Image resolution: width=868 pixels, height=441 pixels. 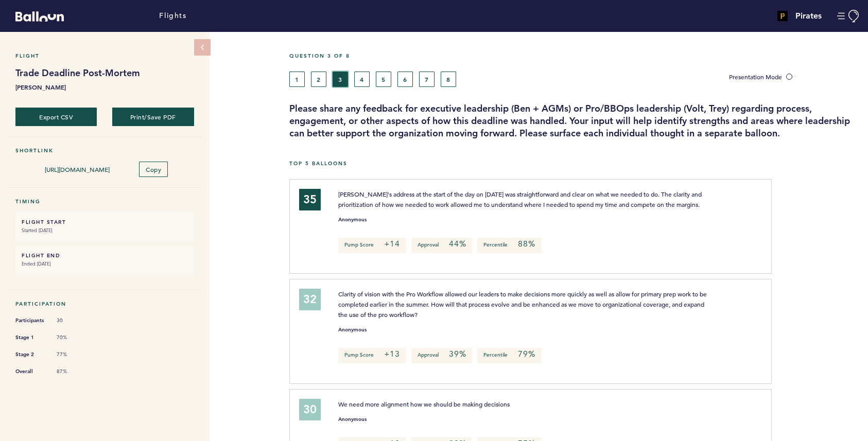 What do you see at coordinates (105, 222) in the screenshot?
I see `h6: FLIGHT START` at bounding box center [105, 222].